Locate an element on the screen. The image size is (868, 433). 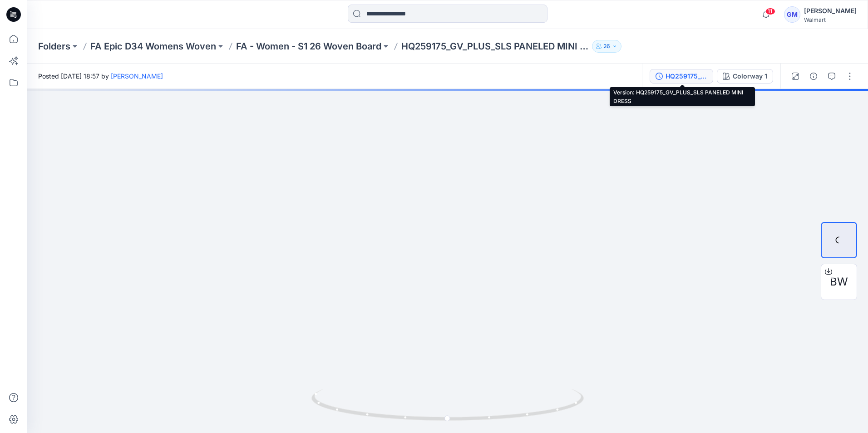
a: FA - Women - S1 26 Woven Board is located at coordinates (309, 47).